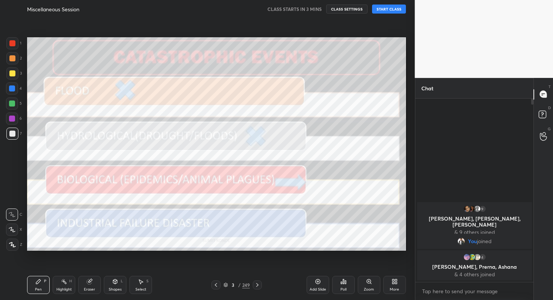 The width and height of the screenshot is (553, 300). Describe the element at coordinates (14, 244) in the screenshot. I see `div: Z` at that location.